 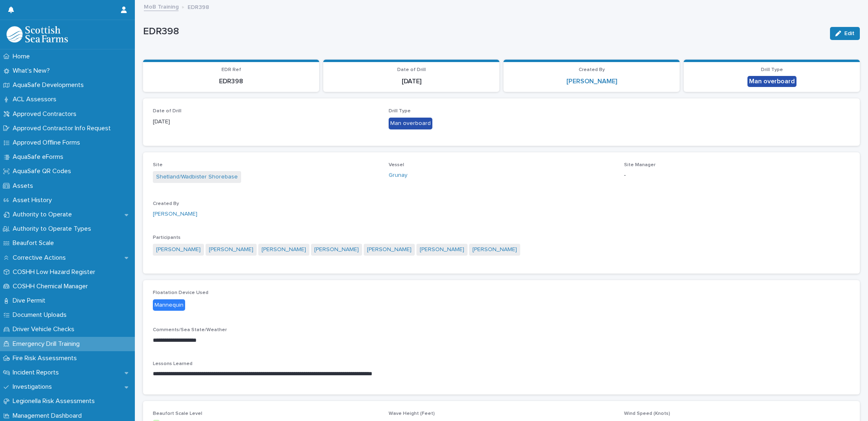 I want to click on a: MoB Training, so click(x=161, y=6).